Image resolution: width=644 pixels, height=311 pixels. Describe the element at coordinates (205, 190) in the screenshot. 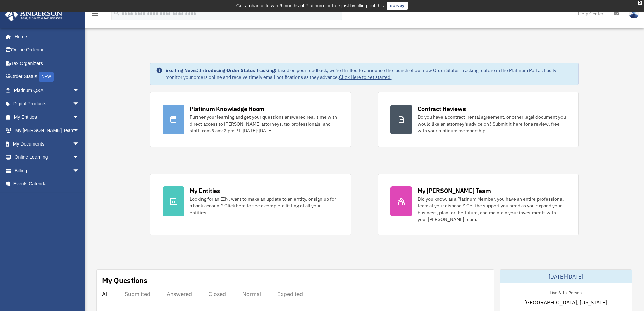

I see `div: My Entities` at that location.